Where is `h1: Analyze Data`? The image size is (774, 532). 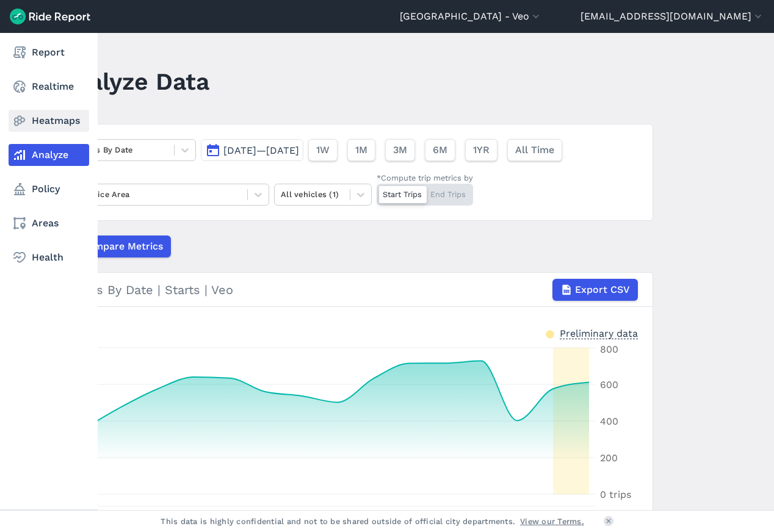 h1: Analyze Data is located at coordinates (134, 81).